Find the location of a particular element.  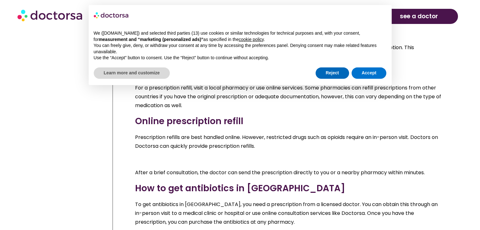

a: cookie policy is located at coordinates (251, 39).